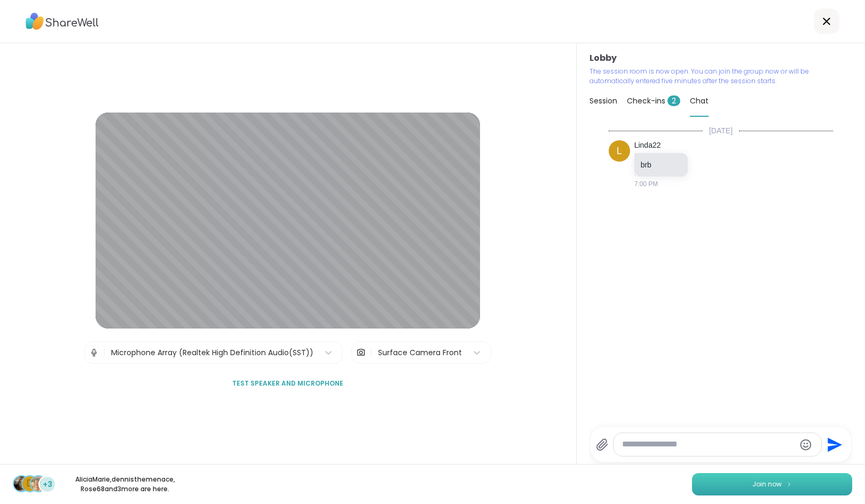 This screenshot has height=504, width=865. What do you see at coordinates (212, 352) in the screenshot?
I see `div: Microphone Array (Realtek High Definition Audio(SST))` at bounding box center [212, 352].